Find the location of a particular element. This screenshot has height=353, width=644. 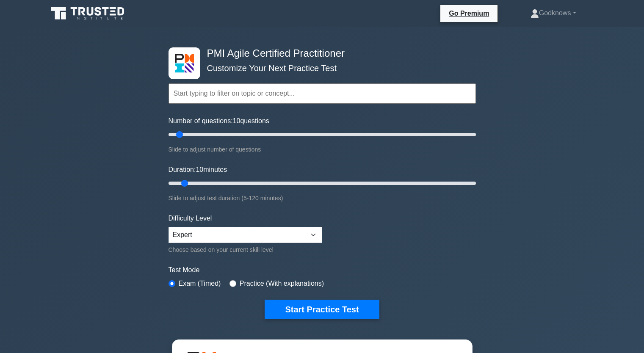

div: Slide to adjust number of questions is located at coordinates (322, 149).